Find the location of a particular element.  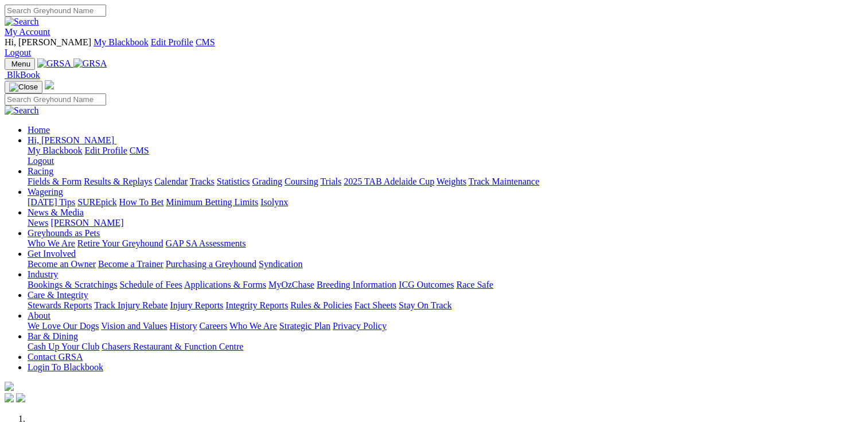

div: Get Involved is located at coordinates (445, 265).